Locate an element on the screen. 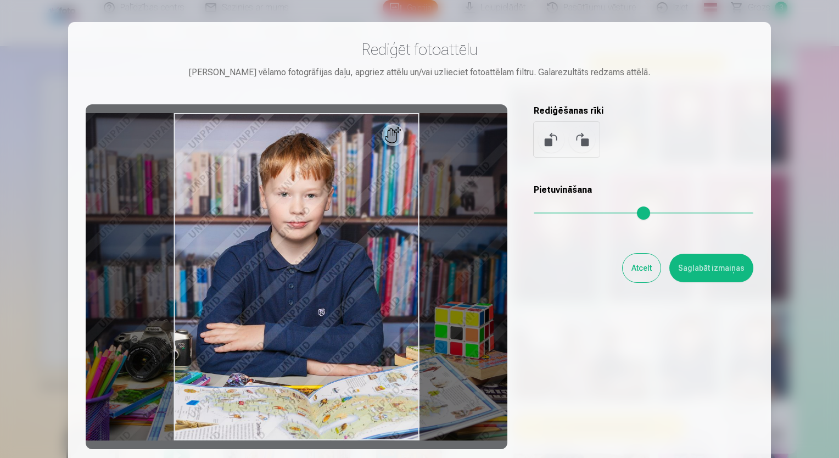  h5: Rediģēšanas rīki is located at coordinates (643, 111).